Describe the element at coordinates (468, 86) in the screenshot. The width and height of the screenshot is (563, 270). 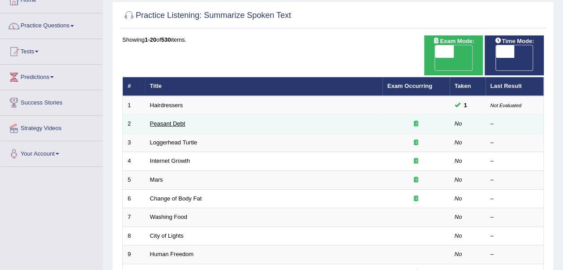
I see `th: Taken` at that location.